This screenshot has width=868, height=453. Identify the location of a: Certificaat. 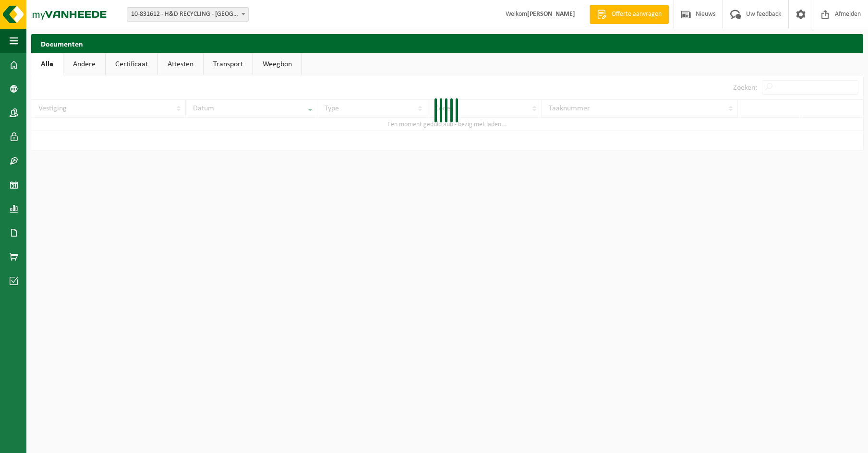
(132, 65).